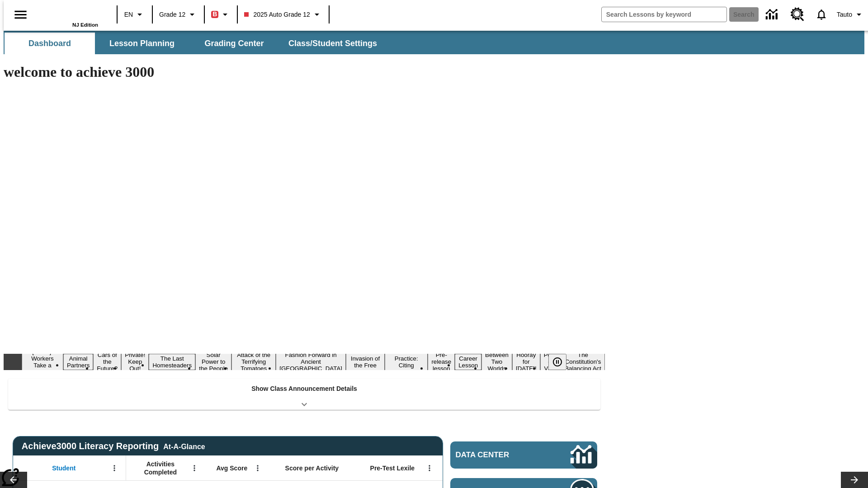  I want to click on span: Dashboard, so click(49, 43).